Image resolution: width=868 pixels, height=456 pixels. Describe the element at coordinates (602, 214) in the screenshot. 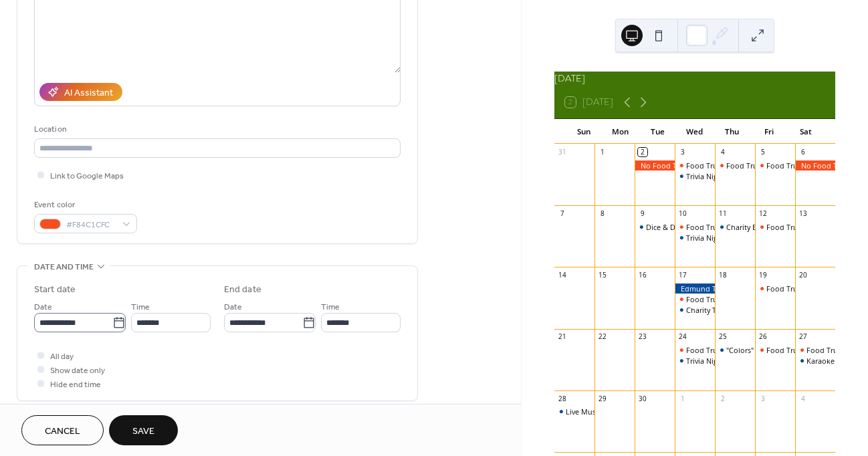

I see `div: 8` at that location.